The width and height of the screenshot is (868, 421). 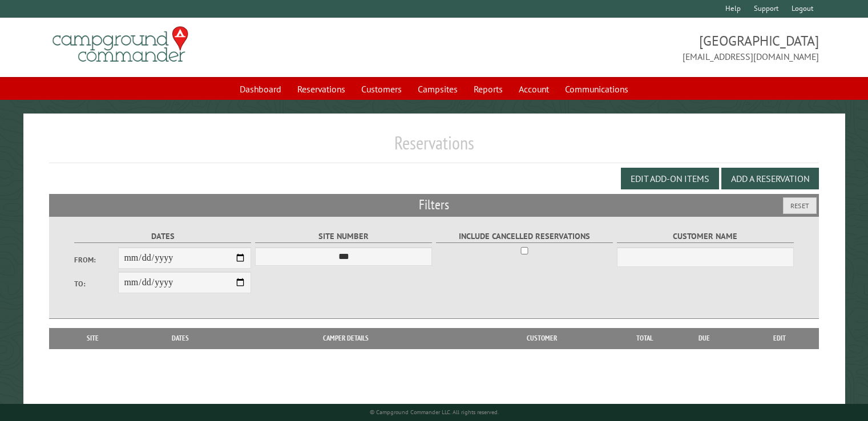 What do you see at coordinates (705, 236) in the screenshot?
I see `label: Customer Name` at bounding box center [705, 236].